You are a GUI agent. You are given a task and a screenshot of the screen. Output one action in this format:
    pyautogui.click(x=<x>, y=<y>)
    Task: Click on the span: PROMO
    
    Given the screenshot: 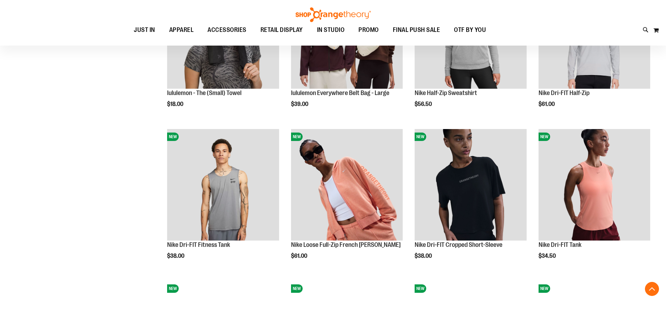 What is the action you would take?
    pyautogui.click(x=368, y=30)
    